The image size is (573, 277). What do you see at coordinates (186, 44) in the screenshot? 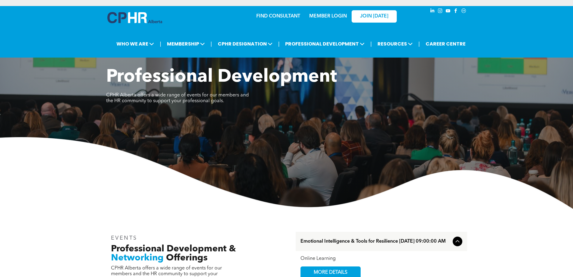
I see `span: MEMBERSHIP` at bounding box center [186, 44].